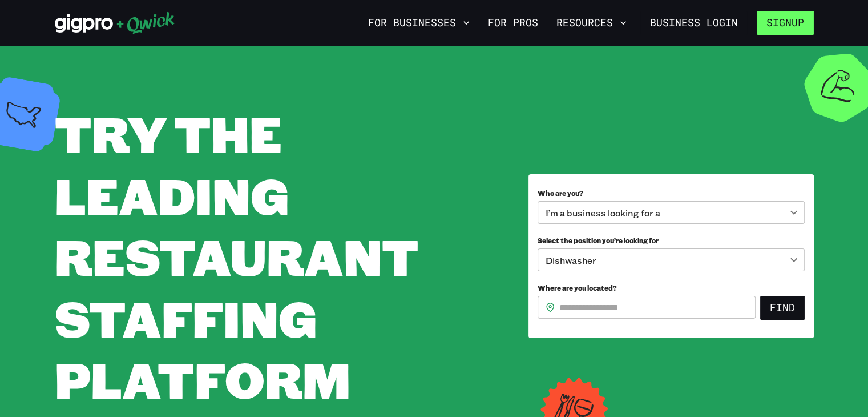 The height and width of the screenshot is (417, 868). What do you see at coordinates (577, 288) in the screenshot?
I see `span: Where are you located?` at bounding box center [577, 288].